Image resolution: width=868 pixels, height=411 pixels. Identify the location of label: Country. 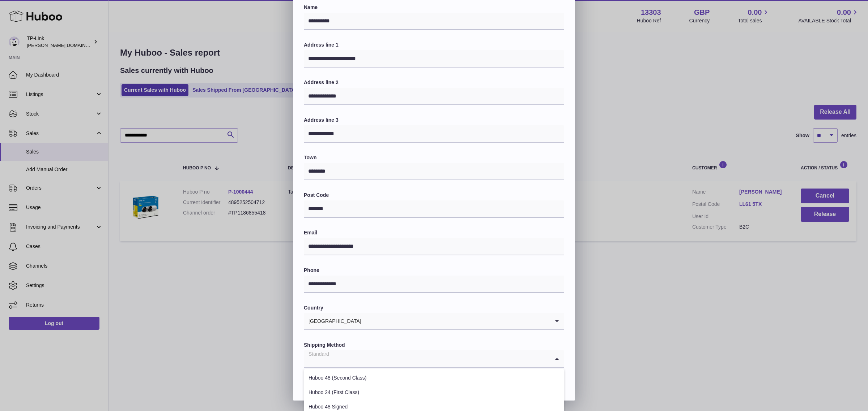
(434, 308).